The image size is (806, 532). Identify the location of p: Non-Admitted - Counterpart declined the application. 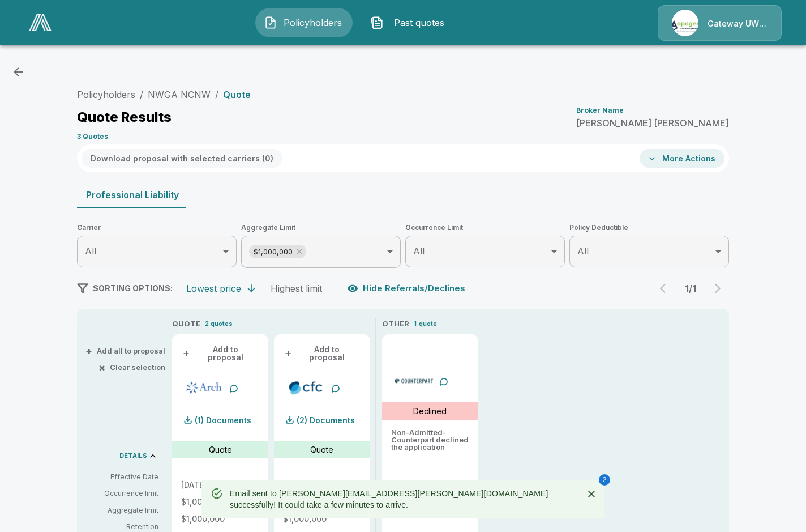
(430, 440).